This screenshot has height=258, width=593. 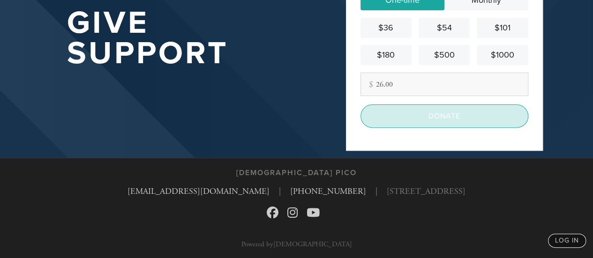 I want to click on a: $1000, so click(x=502, y=55).